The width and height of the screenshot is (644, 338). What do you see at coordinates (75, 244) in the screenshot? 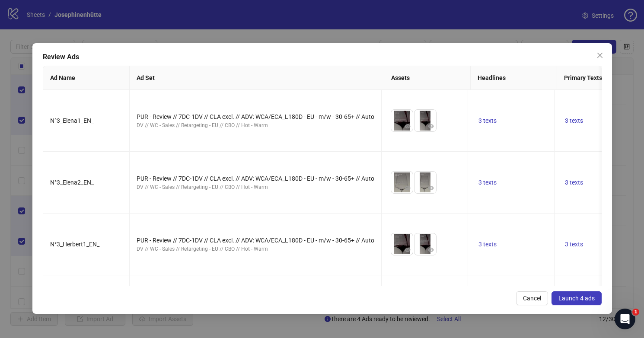
I see `span: N°3_Herbert1_EN_` at bounding box center [75, 244].